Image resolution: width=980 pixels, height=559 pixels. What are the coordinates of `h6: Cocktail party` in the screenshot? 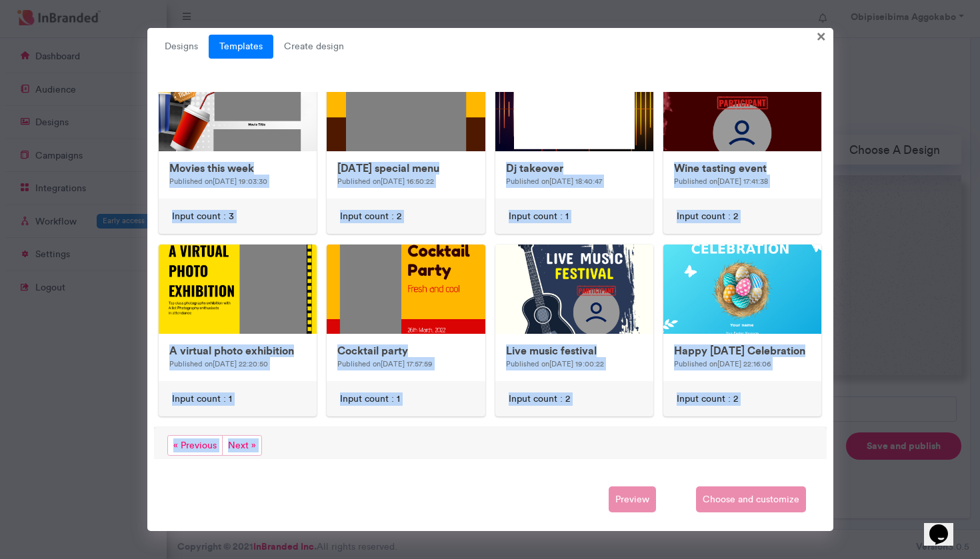 It's located at (405, 350).